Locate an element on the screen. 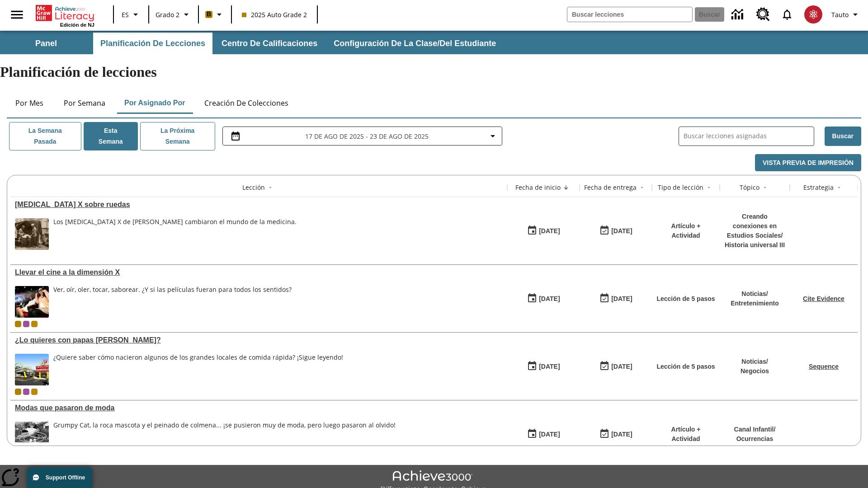  span: 2025 Auto Grade 2 is located at coordinates (274, 15).